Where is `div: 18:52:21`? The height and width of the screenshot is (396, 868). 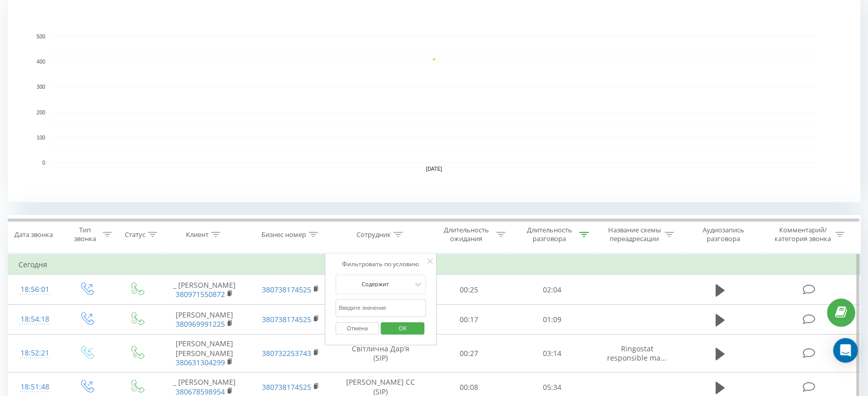 div: 18:52:21 is located at coordinates (34, 353).